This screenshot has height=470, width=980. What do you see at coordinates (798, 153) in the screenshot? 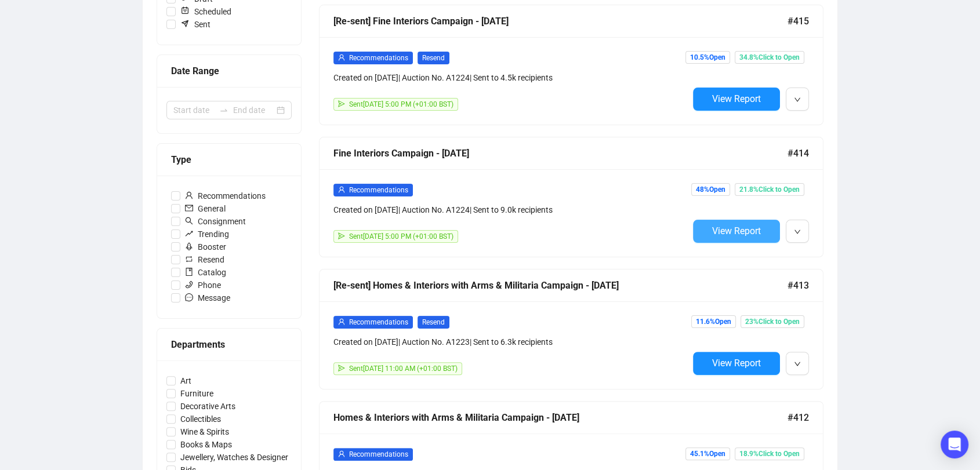
I see `span: #414` at bounding box center [798, 153].